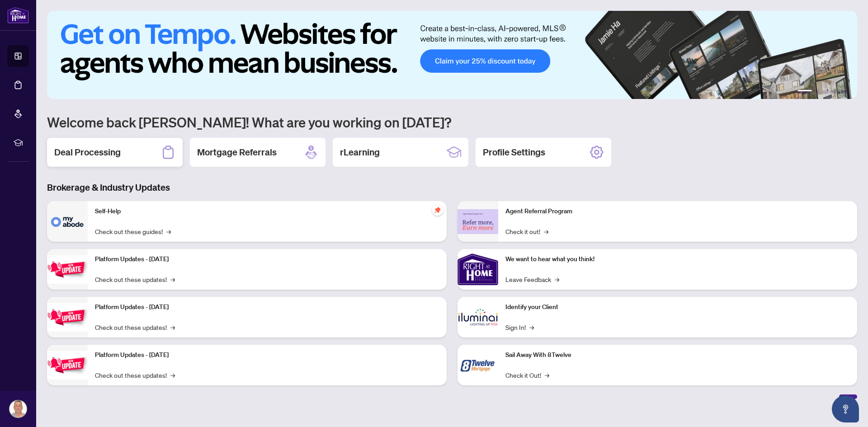  What do you see at coordinates (526, 231) in the screenshot?
I see `a: Check it out!→` at bounding box center [526, 231].